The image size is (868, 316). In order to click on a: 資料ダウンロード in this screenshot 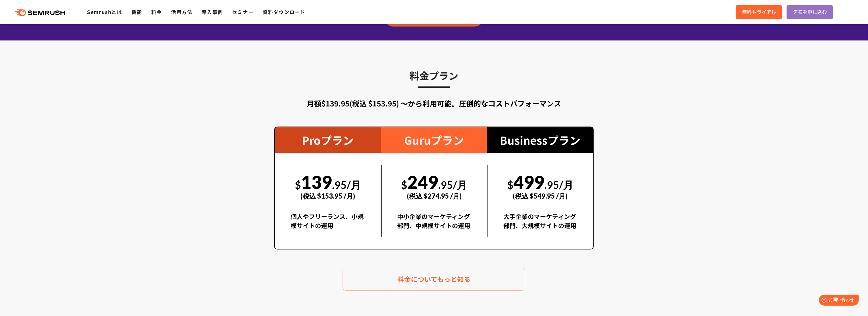, I will do `click(284, 12)`.